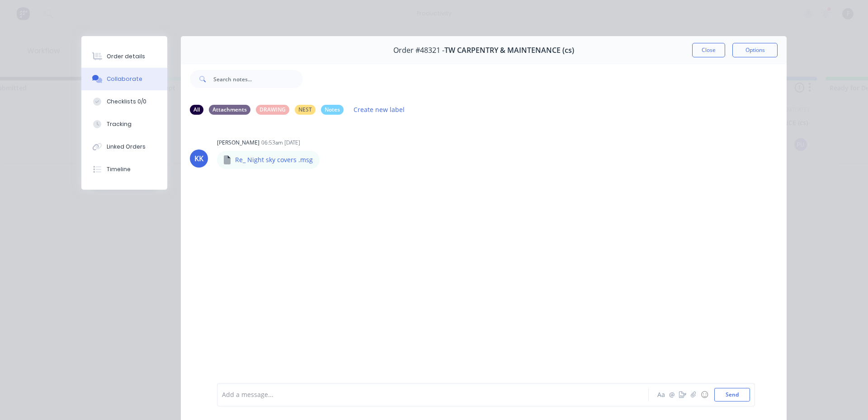  What do you see at coordinates (418, 50) in the screenshot?
I see `span: Order #48321 -` at bounding box center [418, 50].